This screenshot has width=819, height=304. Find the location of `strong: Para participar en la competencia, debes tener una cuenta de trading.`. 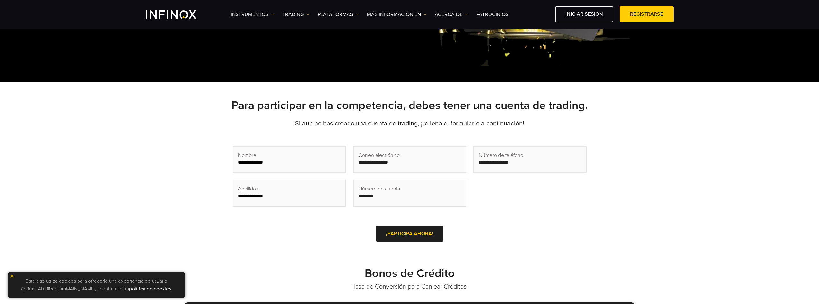

strong: Para participar en la competencia, debes tener una cuenta de trading. is located at coordinates (410, 105).